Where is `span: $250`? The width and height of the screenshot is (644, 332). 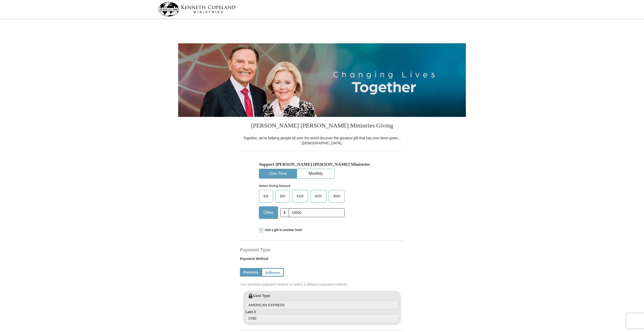
span: $250 is located at coordinates (319, 196).